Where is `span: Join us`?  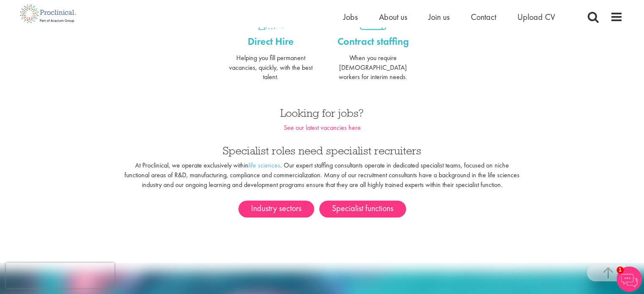 span: Join us is located at coordinates (439, 17).